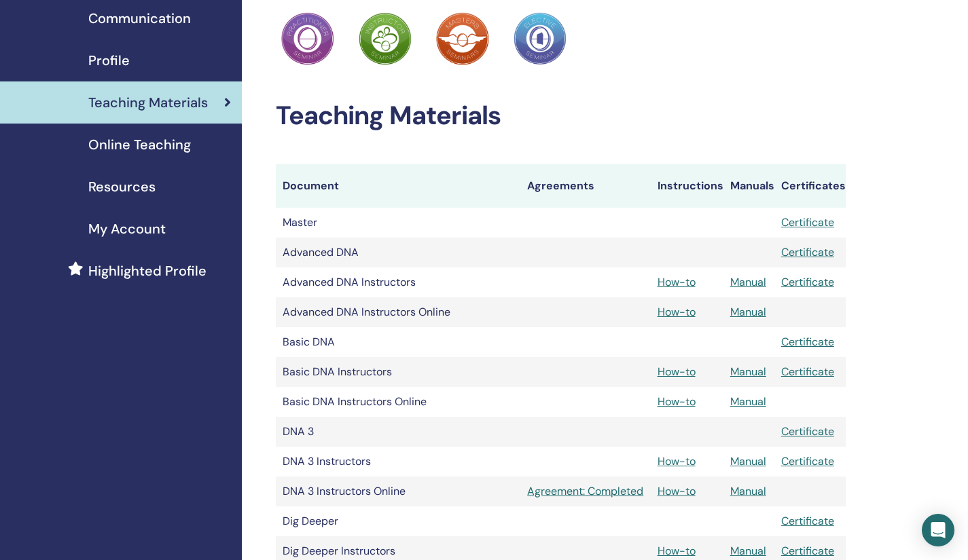 The height and width of the screenshot is (560, 968). Describe the element at coordinates (398, 461) in the screenshot. I see `td: DNA 3 Instructors` at that location.